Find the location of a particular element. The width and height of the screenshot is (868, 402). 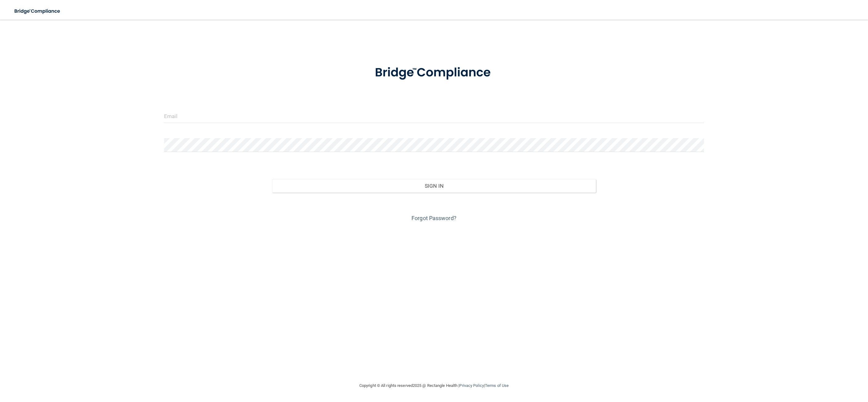

a: Forgot Password? is located at coordinates (434, 218).